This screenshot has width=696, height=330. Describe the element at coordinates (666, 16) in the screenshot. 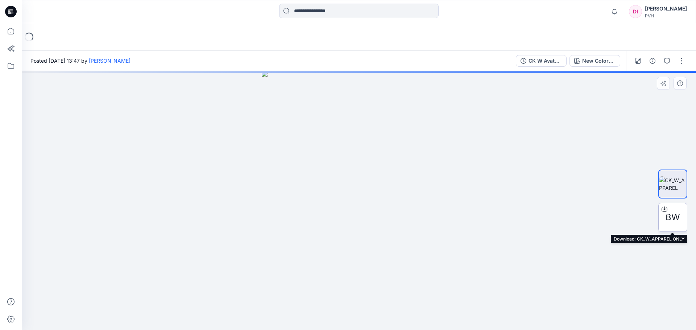

I see `div: PVH` at that location.